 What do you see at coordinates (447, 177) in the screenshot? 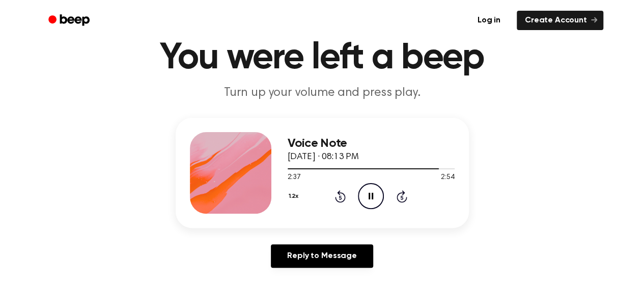
I see `span: 2:54` at bounding box center [447, 177].